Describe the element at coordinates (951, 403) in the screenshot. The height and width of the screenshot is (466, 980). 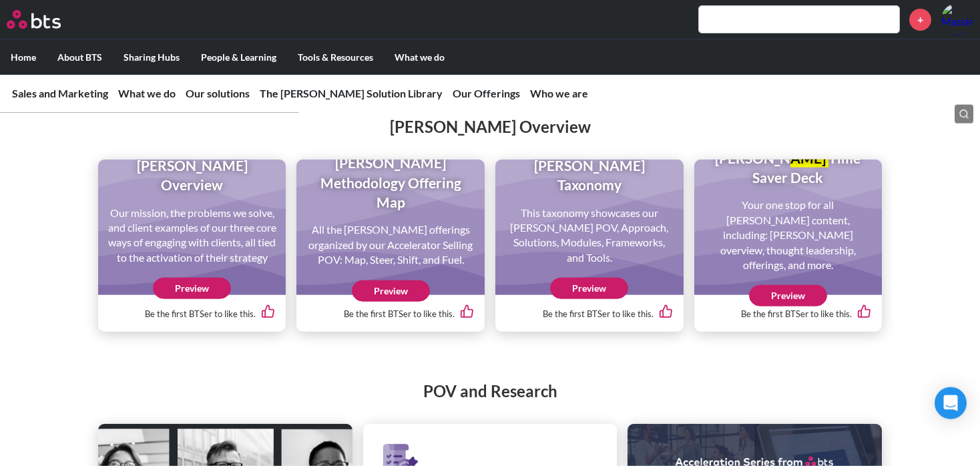
I see `div: Open Intercom Messenger` at that location.